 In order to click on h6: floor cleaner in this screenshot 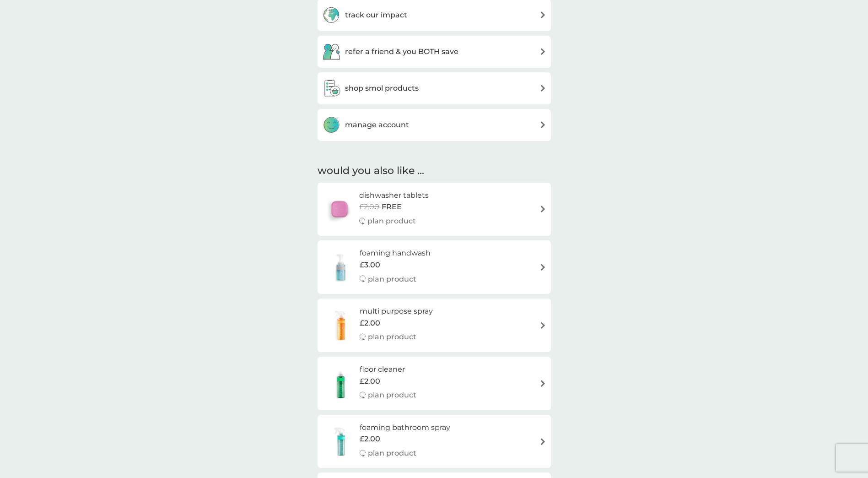, I will do `click(388, 370)`.